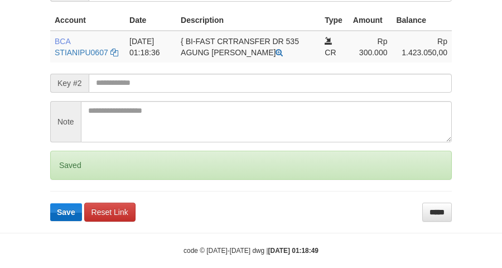 Image resolution: width=502 pixels, height=268 pixels. What do you see at coordinates (371, 20) in the screenshot?
I see `th: Amount` at bounding box center [371, 20].